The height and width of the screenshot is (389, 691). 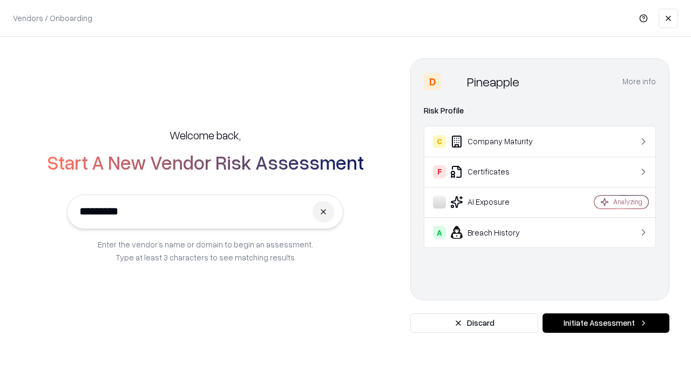 I want to click on button: Discard, so click(x=474, y=323).